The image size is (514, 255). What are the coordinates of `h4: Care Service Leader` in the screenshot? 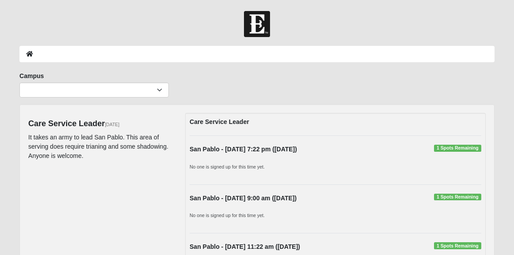 It's located at (100, 124).